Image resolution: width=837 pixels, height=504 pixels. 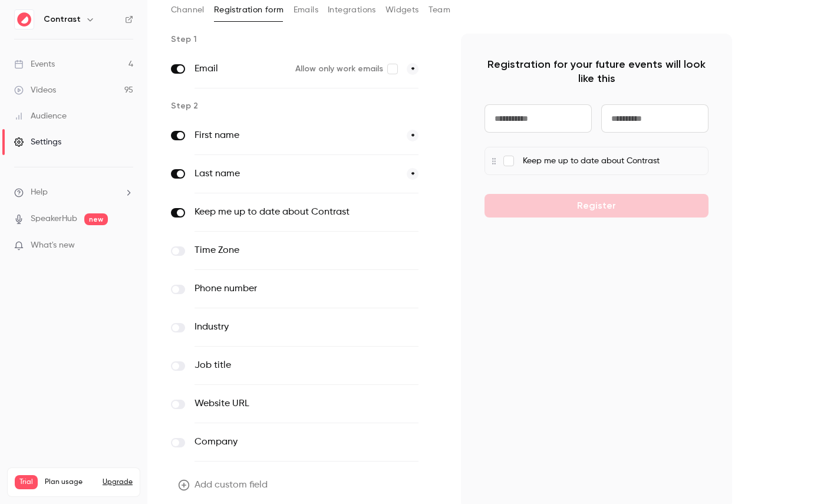 I want to click on p: Step 2, so click(x=307, y=106).